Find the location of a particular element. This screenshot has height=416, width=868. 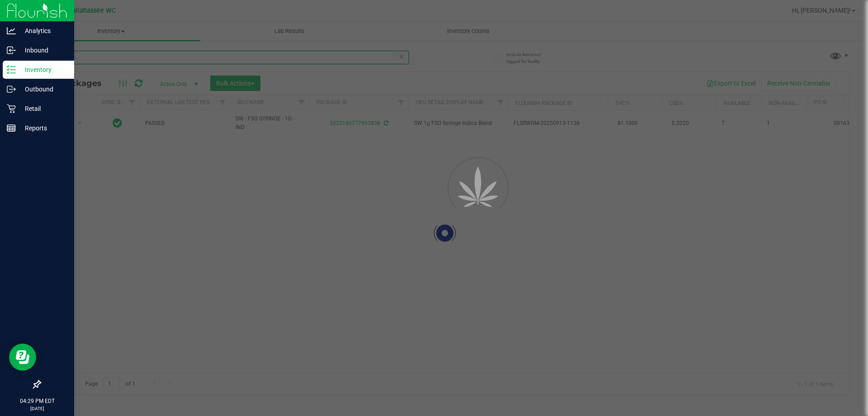

p: Retail is located at coordinates (43, 109).